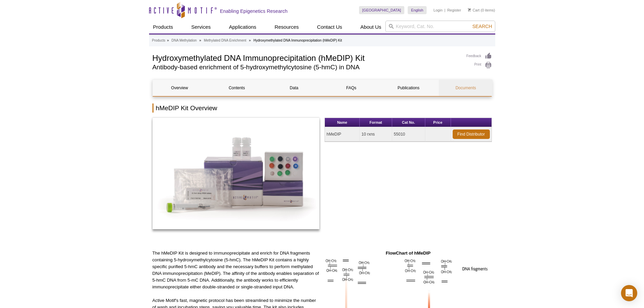  What do you see at coordinates (474, 10) in the screenshot?
I see `a: Cart` at bounding box center [474, 10].